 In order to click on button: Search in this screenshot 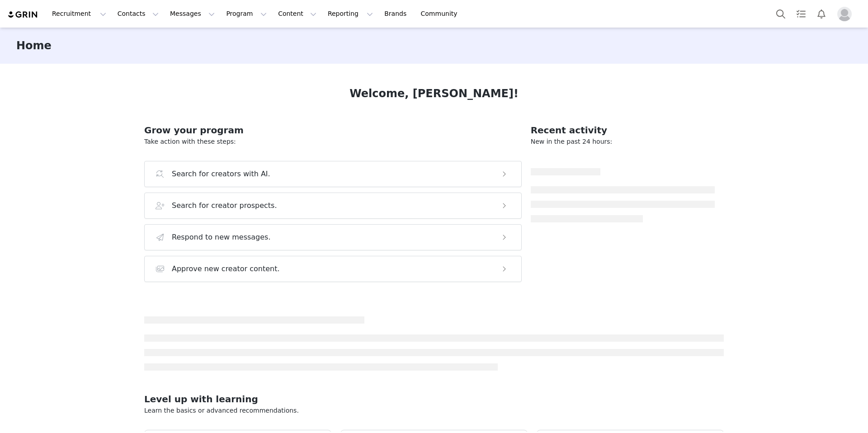, I will do `click(780, 14)`.